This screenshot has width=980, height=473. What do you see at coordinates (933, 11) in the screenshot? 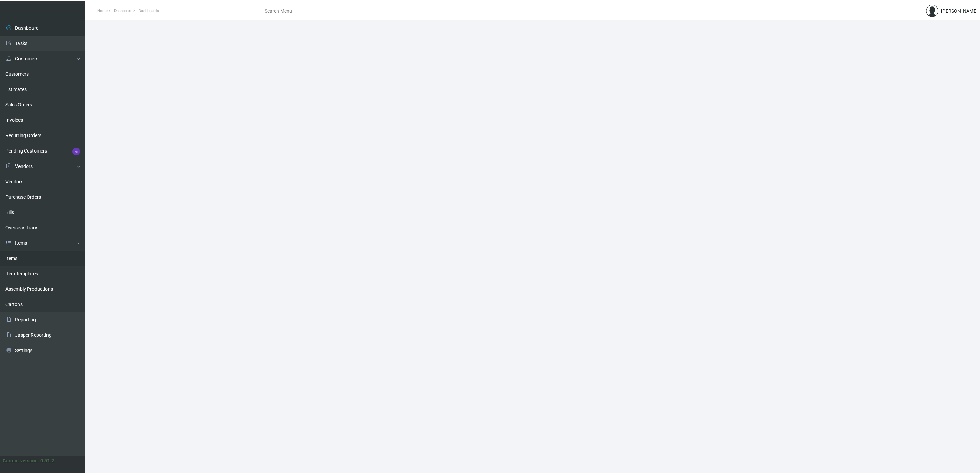
I see `img: admin@bootstrapmaster.com` at bounding box center [933, 11].